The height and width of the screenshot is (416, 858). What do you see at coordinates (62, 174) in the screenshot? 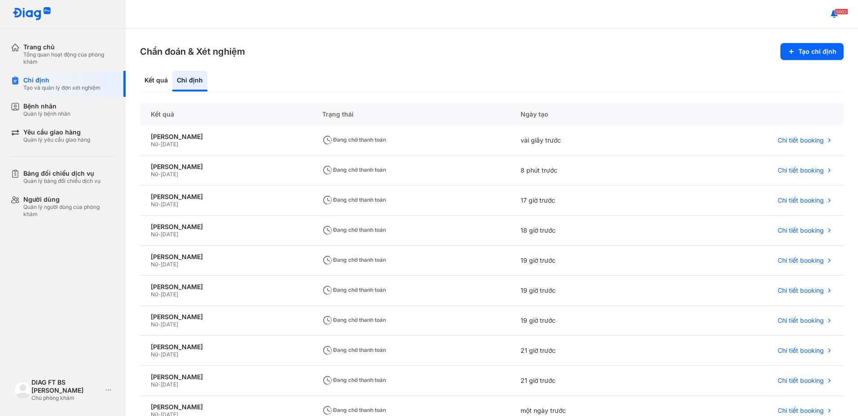
I see `div: Bảng đối chiếu dịch vụ` at bounding box center [62, 174].